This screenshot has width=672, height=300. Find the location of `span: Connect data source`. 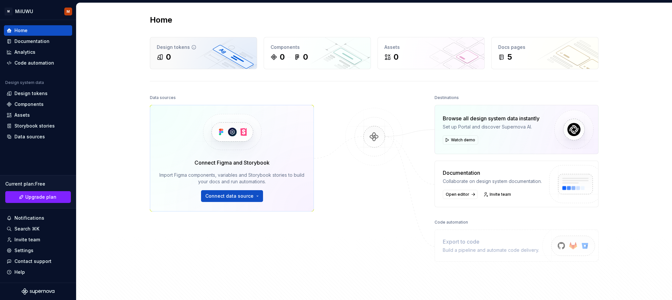

span: Connect data source is located at coordinates (229, 196).